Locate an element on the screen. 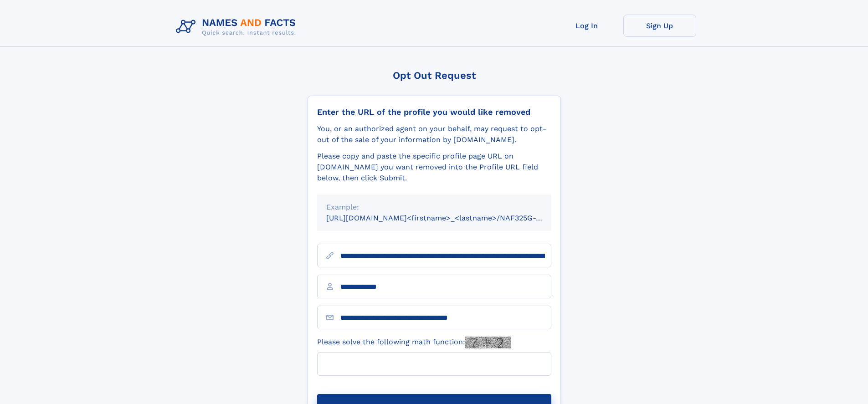 The height and width of the screenshot is (404, 868). div: You, or an authorized agent on your behalf, may request to opt-out of the sale of your informatio... is located at coordinates (434, 134).